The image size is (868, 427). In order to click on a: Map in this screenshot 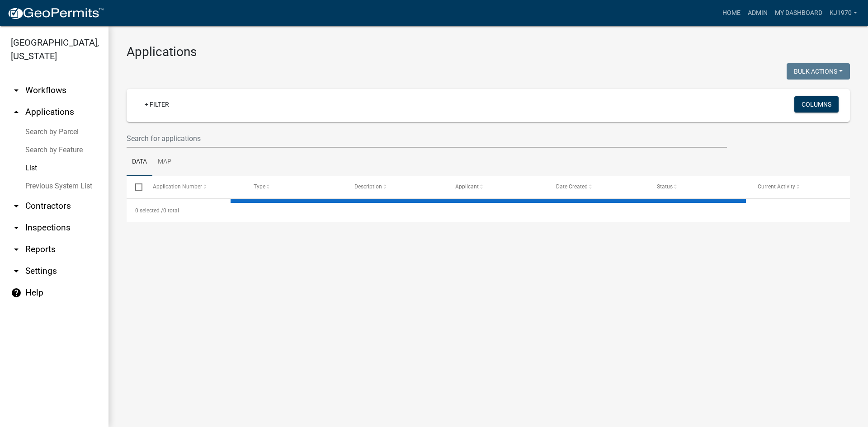, I will do `click(164, 162)`.